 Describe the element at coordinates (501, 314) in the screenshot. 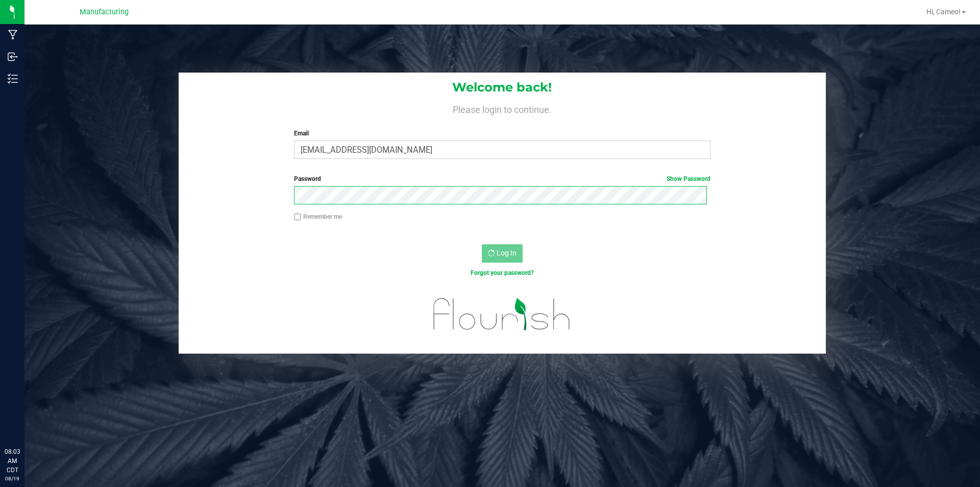

I see `img: flourish_logo.svg` at that location.